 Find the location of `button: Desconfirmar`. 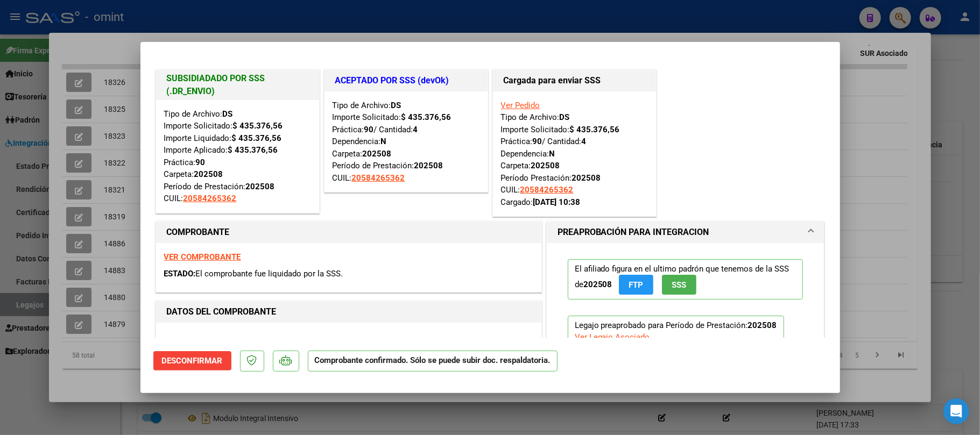

button: Desconfirmar is located at coordinates (192, 361).